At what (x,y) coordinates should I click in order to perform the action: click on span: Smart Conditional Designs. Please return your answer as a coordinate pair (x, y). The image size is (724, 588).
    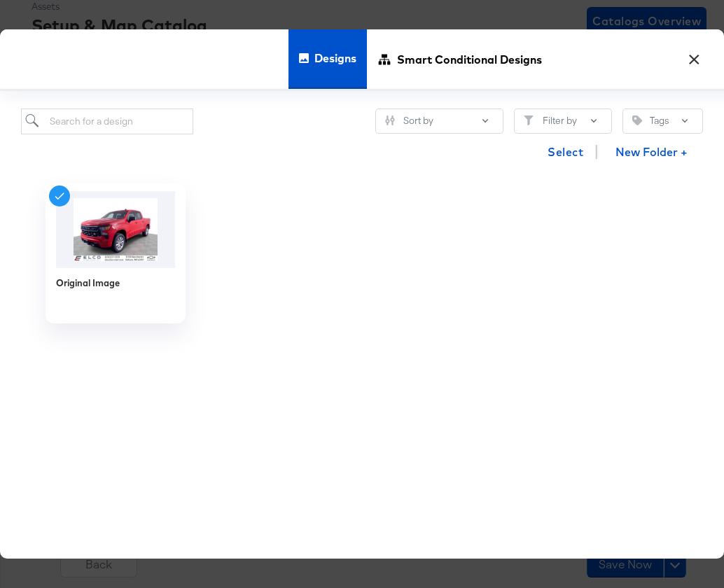
    Looking at the image, I should click on (469, 59).